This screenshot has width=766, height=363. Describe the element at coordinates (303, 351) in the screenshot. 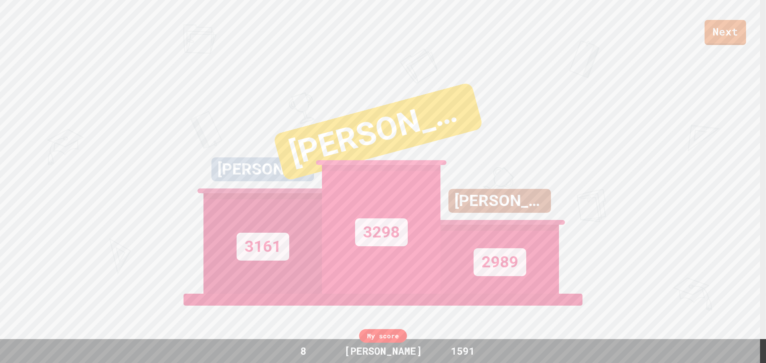

I see `div: 8` at that location.